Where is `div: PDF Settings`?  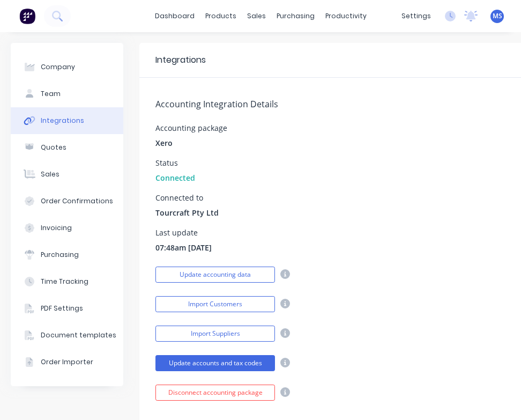
div: PDF Settings is located at coordinates (62, 309).